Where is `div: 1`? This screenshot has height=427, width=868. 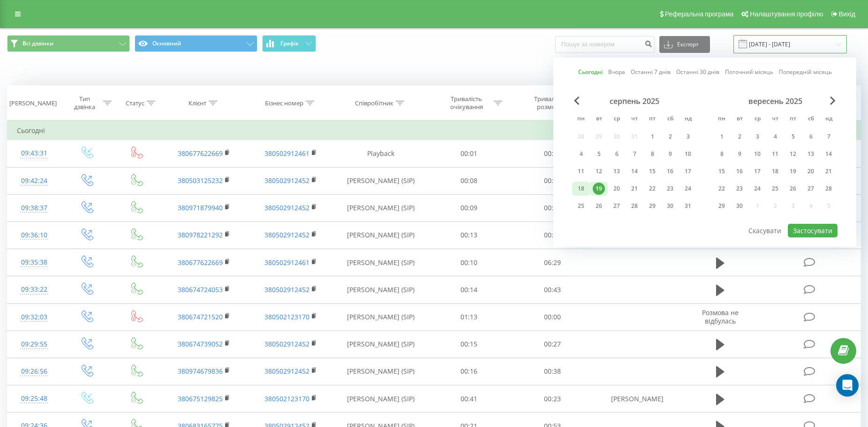
div: 1 is located at coordinates (722, 137).